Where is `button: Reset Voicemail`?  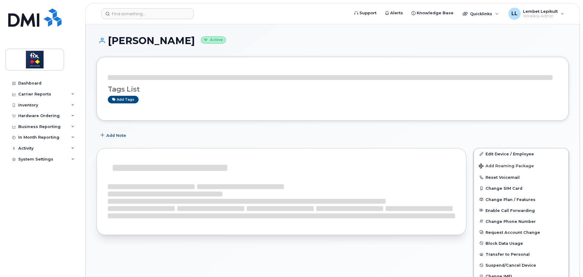 button: Reset Voicemail is located at coordinates (521, 177).